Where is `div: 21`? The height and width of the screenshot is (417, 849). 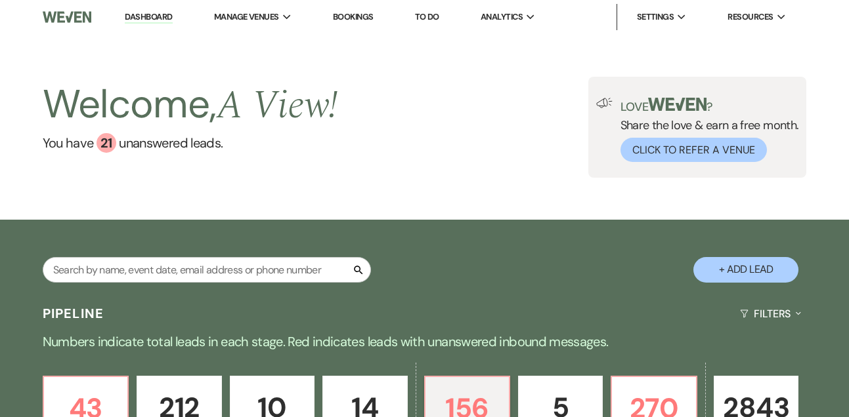
div: 21 is located at coordinates (106, 143).